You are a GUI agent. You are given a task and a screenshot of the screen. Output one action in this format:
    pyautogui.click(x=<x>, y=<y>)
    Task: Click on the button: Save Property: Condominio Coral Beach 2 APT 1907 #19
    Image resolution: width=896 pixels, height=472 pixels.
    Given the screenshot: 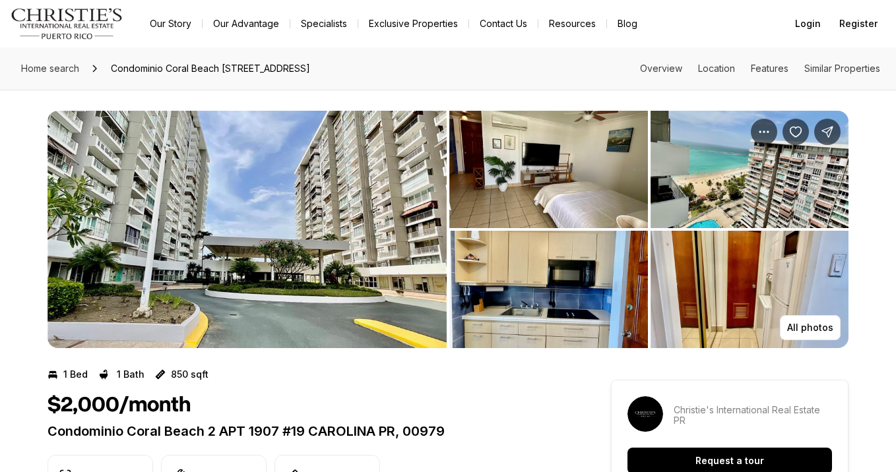 What is the action you would take?
    pyautogui.click(x=795, y=132)
    